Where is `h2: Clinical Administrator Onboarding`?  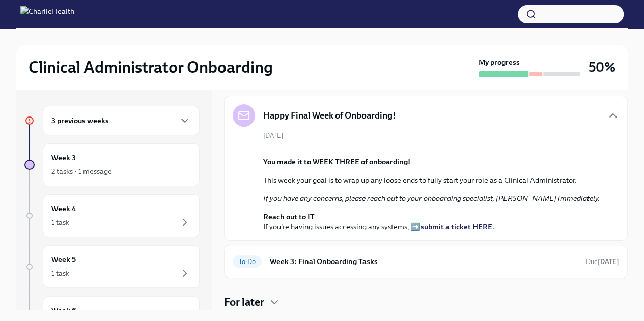 h2: Clinical Administrator Onboarding is located at coordinates (151, 67).